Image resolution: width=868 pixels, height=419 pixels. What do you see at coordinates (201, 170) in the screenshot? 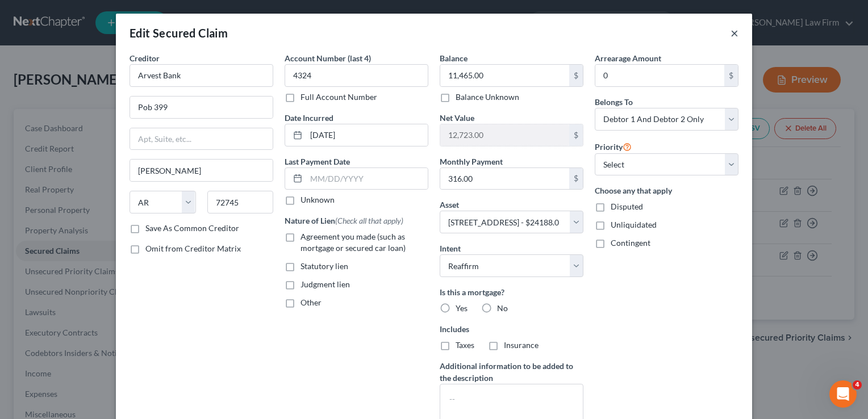
I see `input: Enter city...` at bounding box center [201, 170].